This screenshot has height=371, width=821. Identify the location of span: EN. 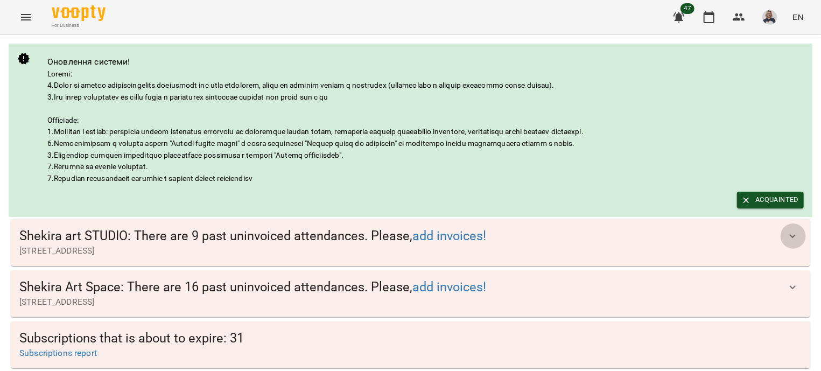
(798, 17).